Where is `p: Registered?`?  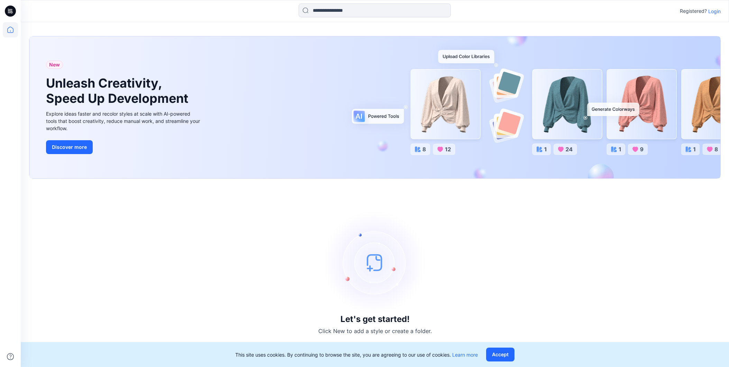
p: Registered? is located at coordinates (693, 11).